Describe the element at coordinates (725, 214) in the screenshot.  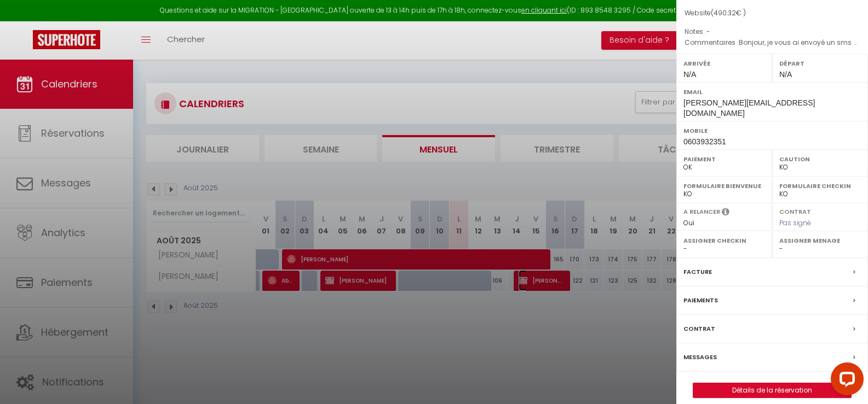
I see `i: Sélectionner OUI si vous souhaiter envoyer les séquences de messages post-checkout` at that location.